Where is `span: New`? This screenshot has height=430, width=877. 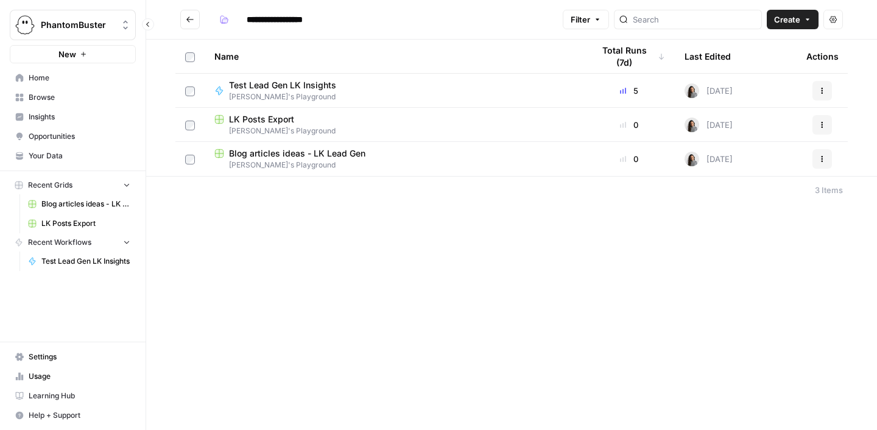 span: New is located at coordinates (67, 54).